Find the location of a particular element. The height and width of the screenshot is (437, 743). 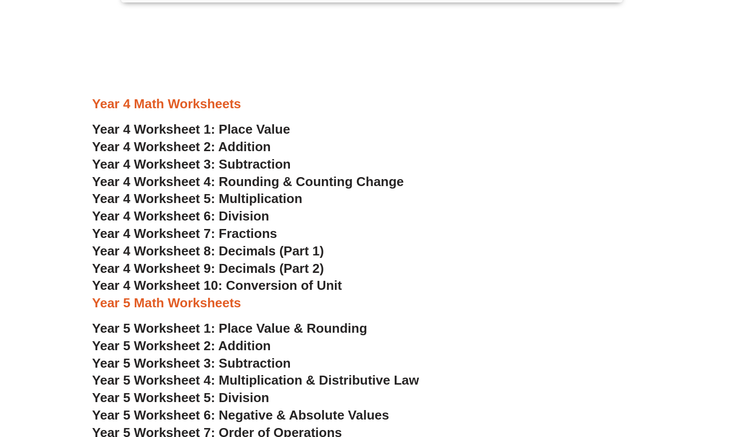

span: Year 5 Worksheet 5: Division is located at coordinates (181, 398).